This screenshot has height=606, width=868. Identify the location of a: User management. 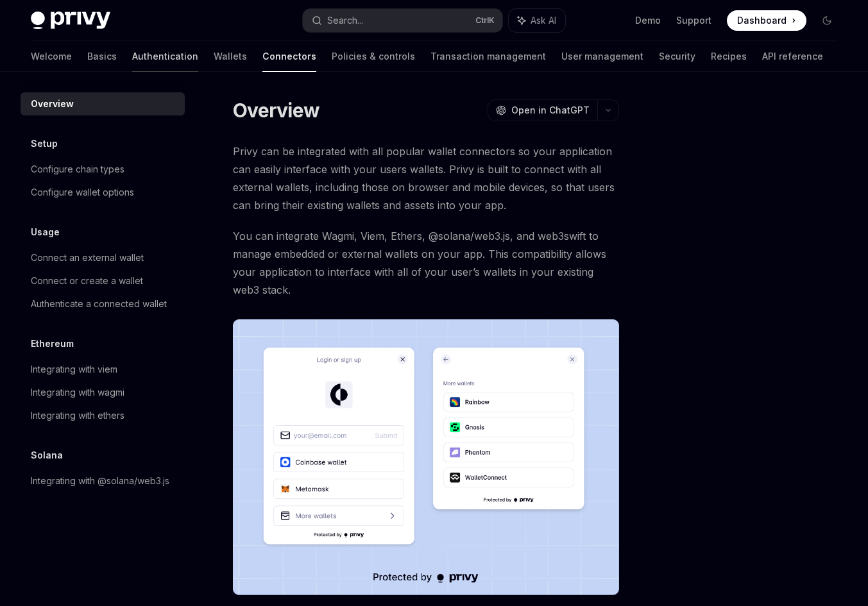
(603, 57).